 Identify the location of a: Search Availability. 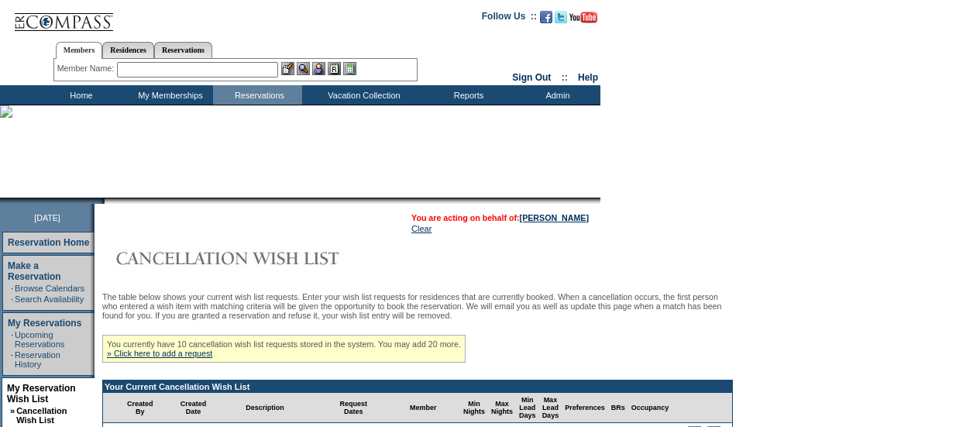
(49, 299).